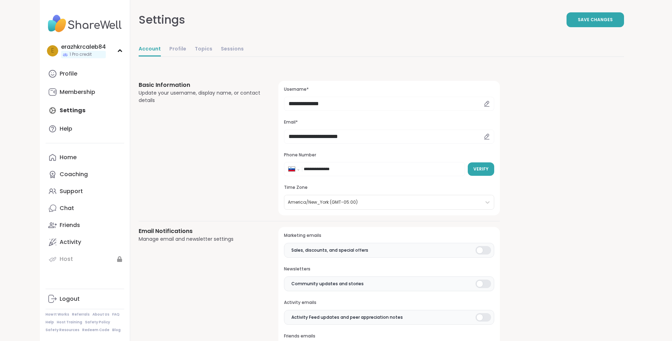 Image resolution: width=672 pixels, height=341 pixels. I want to click on a: Friends, so click(85, 225).